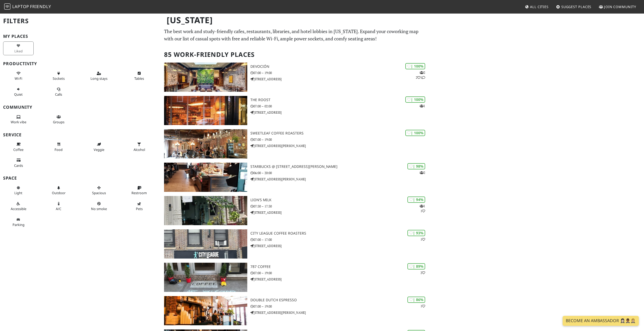 The width and height of the screenshot is (644, 331). What do you see at coordinates (205, 177) in the screenshot?
I see `img: Starbucks @ 815 Hutchinson Riv Pkwy` at bounding box center [205, 177].